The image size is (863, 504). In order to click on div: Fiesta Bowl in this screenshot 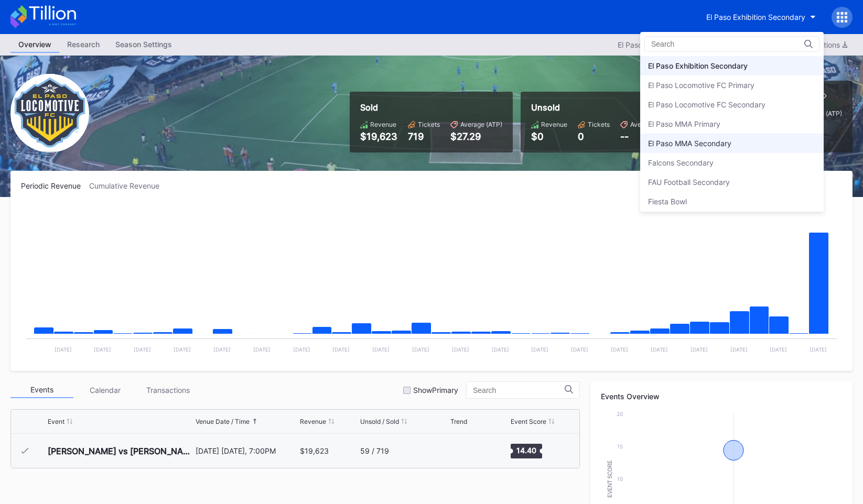, I will do `click(667, 201)`.